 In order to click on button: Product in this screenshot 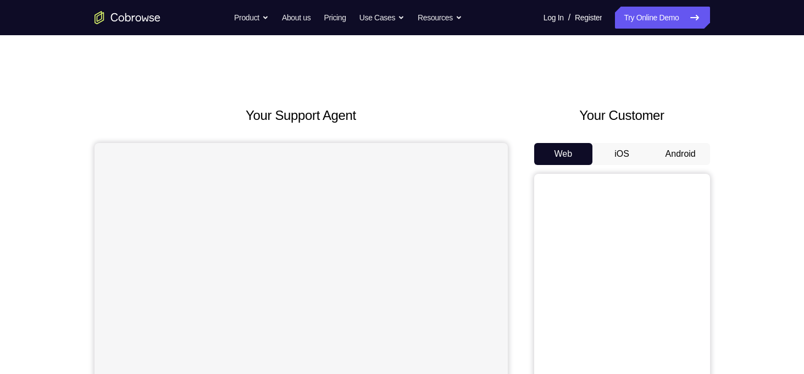, I will do `click(251, 18)`.